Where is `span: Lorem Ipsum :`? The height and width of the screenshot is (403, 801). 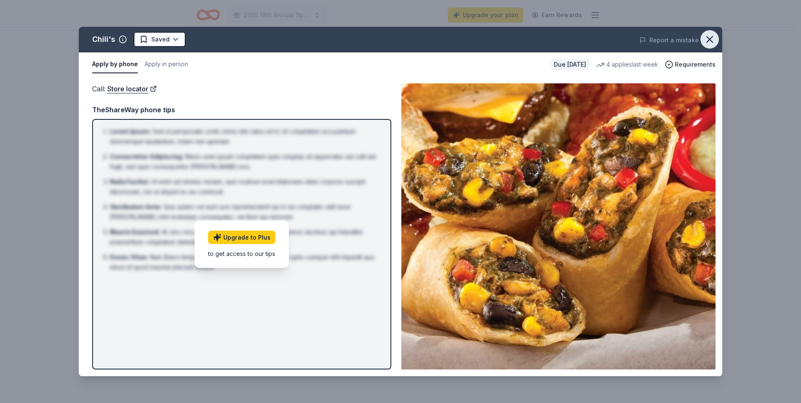
span: Lorem Ipsum : is located at coordinates (130, 131).